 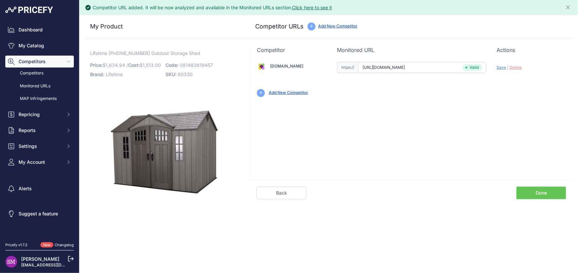 I want to click on a: Monitored URLs, so click(x=39, y=86).